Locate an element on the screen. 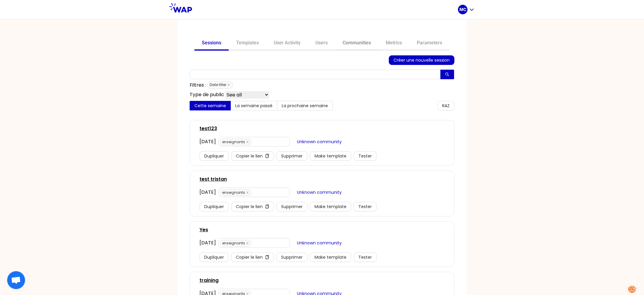  button: Créer une nouvelle session is located at coordinates (422, 60).